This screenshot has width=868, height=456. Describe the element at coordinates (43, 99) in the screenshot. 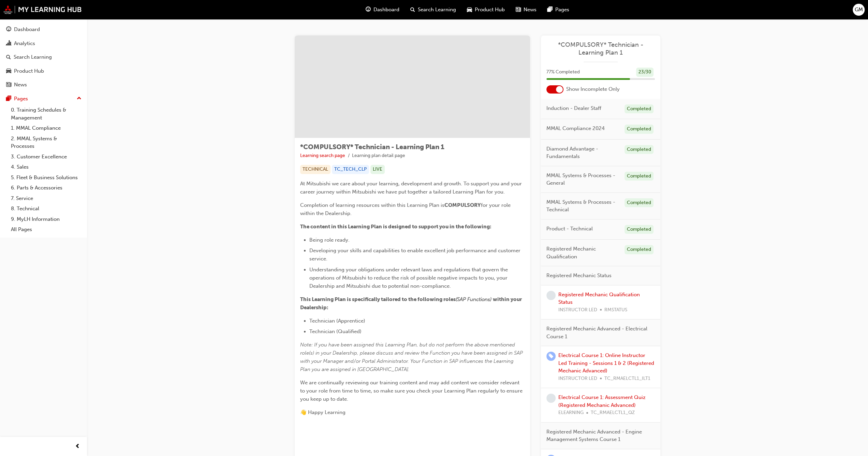

I see `button: Pages` at that location.